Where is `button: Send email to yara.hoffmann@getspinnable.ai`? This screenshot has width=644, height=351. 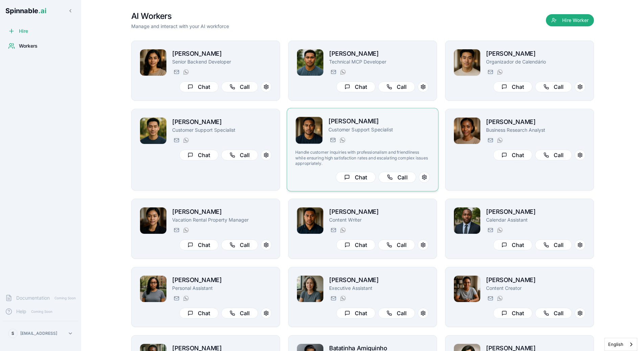 button: Send email to yara.hoffmann@getspinnable.ai is located at coordinates (176, 72).